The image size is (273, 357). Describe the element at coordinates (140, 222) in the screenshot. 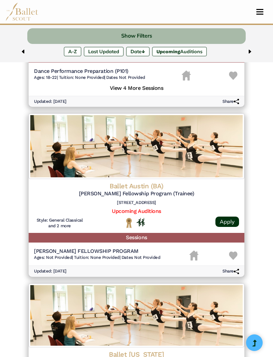

I see `img: In Person` at that location.